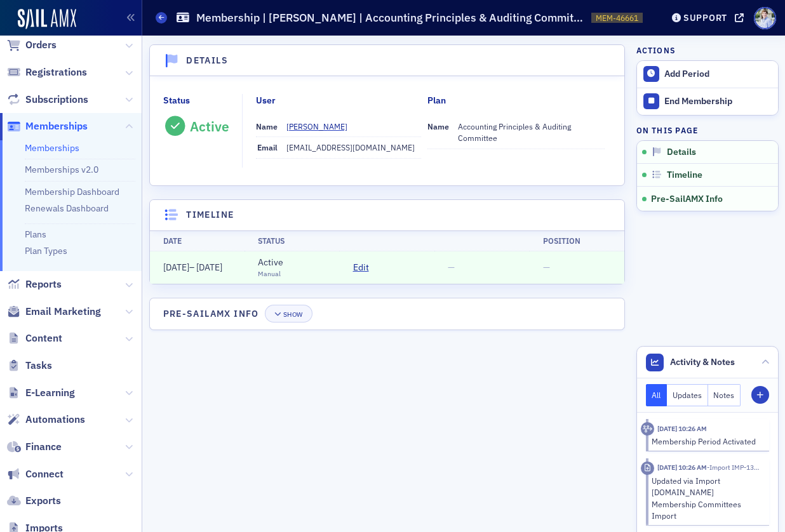  Describe the element at coordinates (43, 285) in the screenshot. I see `span: Reports` at that location.